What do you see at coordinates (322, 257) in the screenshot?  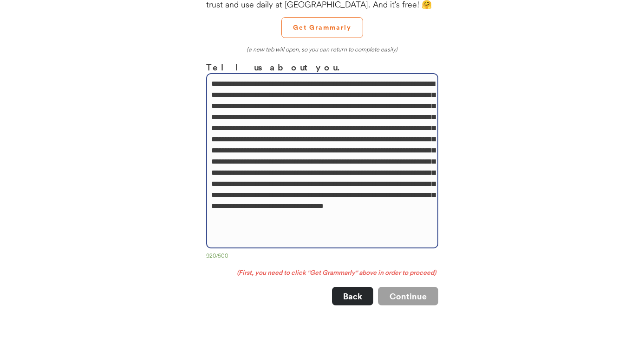 I see `div: 920/500` at bounding box center [322, 257].